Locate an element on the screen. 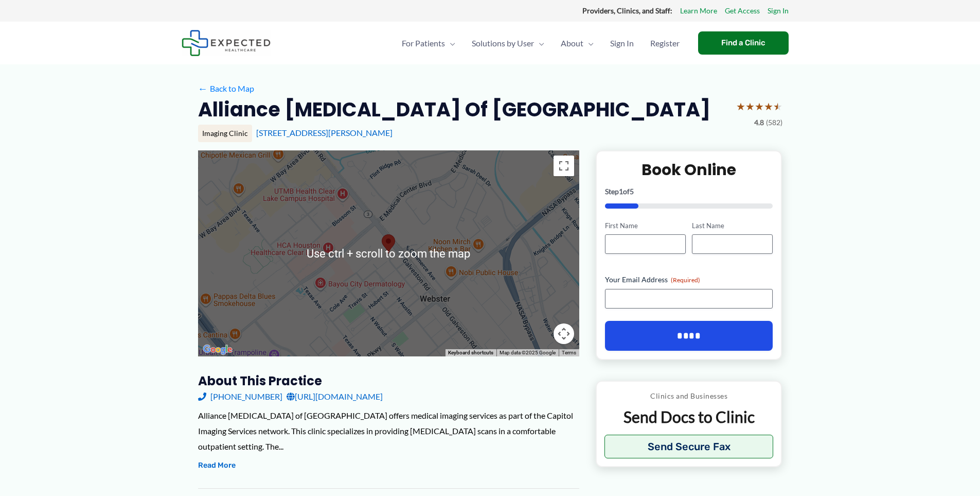  p: Clinics and Businesses is located at coordinates (689, 396).